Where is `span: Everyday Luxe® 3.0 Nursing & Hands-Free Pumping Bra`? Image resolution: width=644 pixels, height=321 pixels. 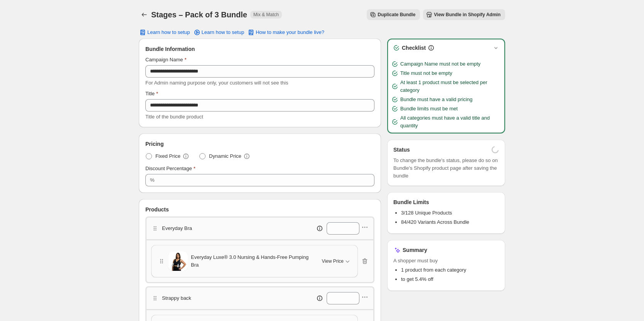
span: Everyday Luxe® 3.0 Nursing & Hands-Free Pumping Bra is located at coordinates (252, 261).